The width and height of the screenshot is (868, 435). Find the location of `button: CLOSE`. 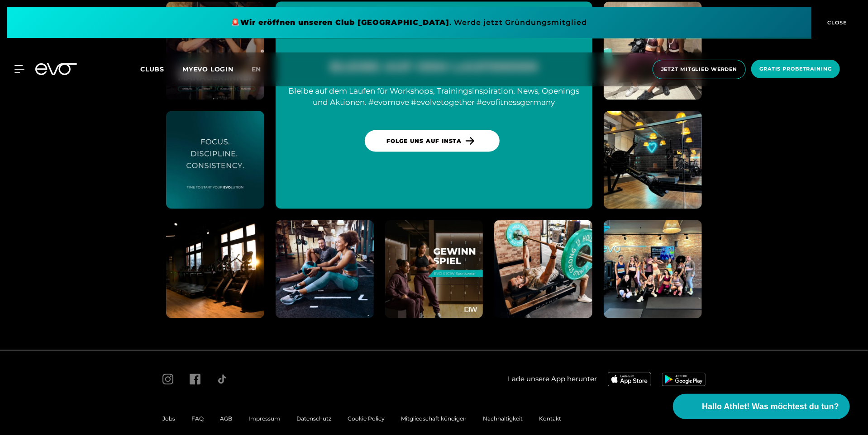

button: CLOSE is located at coordinates (836, 23).